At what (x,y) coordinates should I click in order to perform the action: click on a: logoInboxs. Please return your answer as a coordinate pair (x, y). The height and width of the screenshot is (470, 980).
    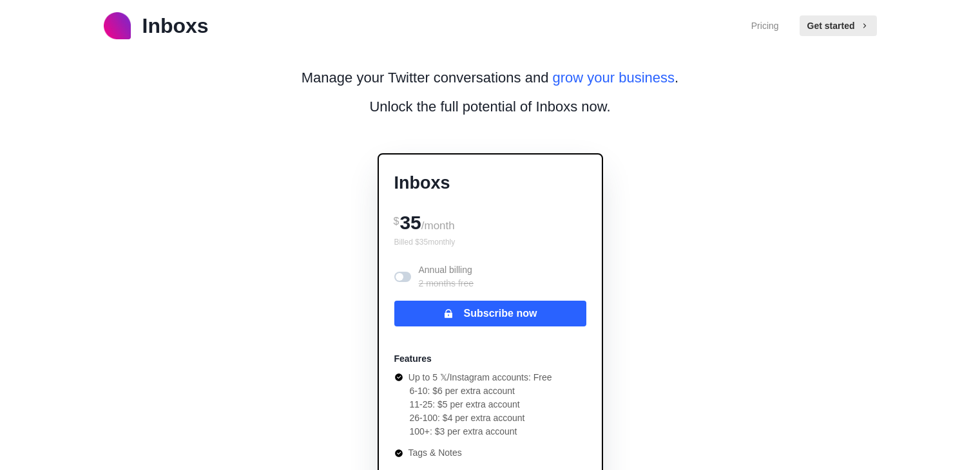
    Looking at the image, I should click on (156, 26).